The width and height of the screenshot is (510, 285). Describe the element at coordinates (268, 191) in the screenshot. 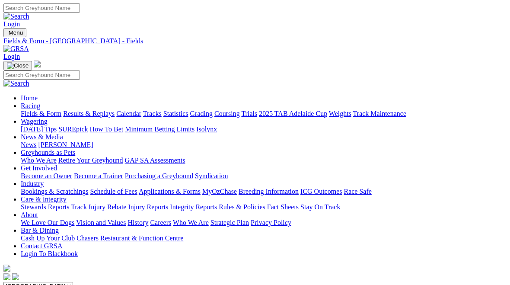

I see `a: Breeding Information` at that location.